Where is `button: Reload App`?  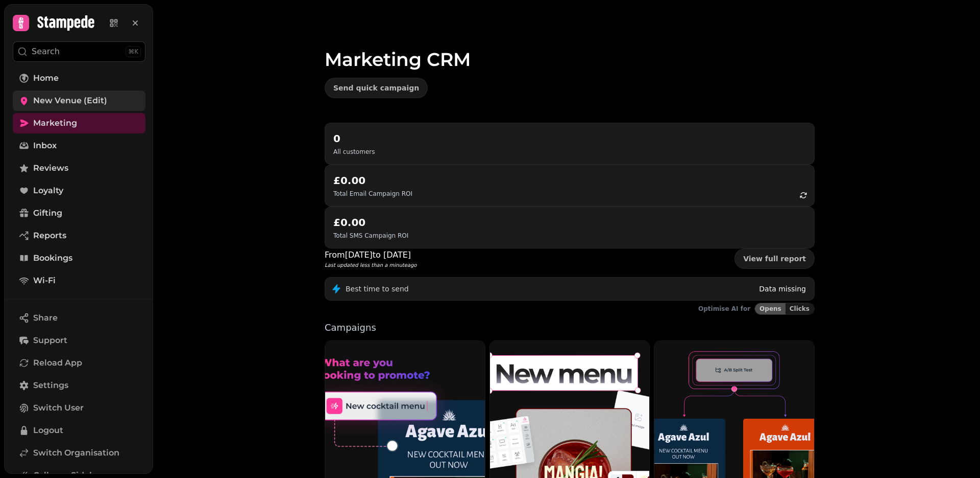 button: Reload App is located at coordinates (79, 363).